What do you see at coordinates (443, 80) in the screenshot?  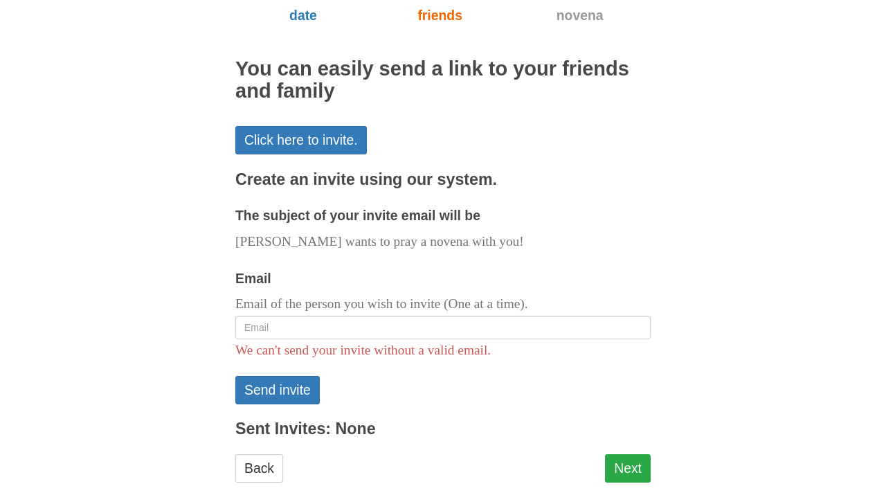 I see `h2: You can easily send a link to your friends and family` at bounding box center [443, 80].